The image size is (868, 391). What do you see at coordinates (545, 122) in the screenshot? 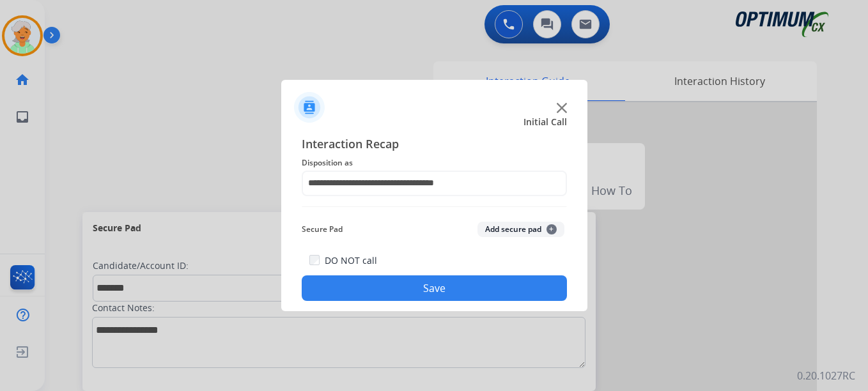
I see `span: Initial Call` at bounding box center [545, 122].